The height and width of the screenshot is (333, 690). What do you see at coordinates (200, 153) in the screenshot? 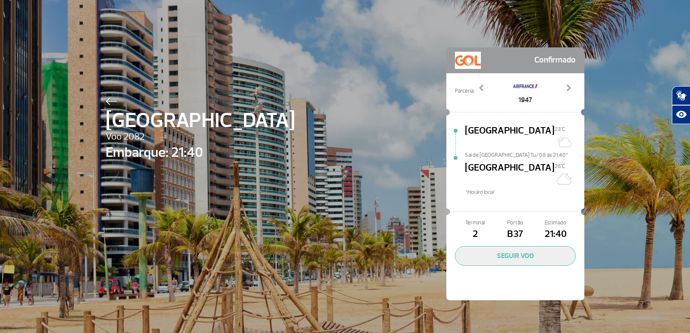
I see `span: Embarque: 21:40` at bounding box center [200, 153].